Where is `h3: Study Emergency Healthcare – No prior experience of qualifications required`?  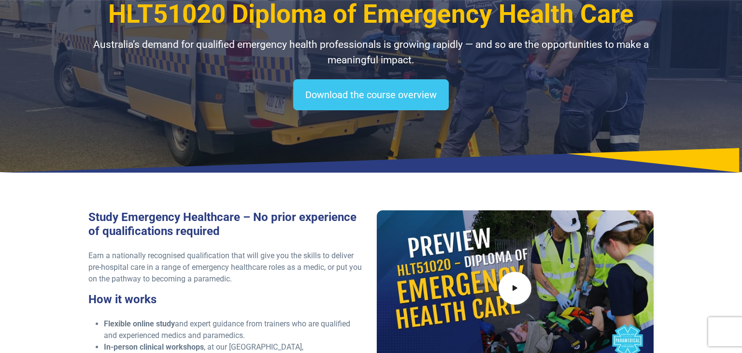
h3: Study Emergency Healthcare – No prior experience of qualifications required is located at coordinates (227, 224).